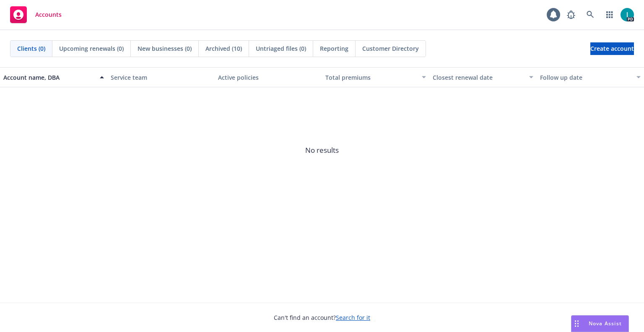  Describe the element at coordinates (281, 48) in the screenshot. I see `span: Untriaged files (0)` at that location.